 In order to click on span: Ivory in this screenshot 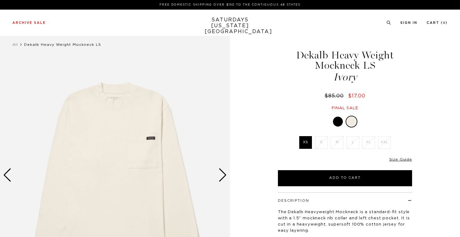, I will do `click(345, 77)`.